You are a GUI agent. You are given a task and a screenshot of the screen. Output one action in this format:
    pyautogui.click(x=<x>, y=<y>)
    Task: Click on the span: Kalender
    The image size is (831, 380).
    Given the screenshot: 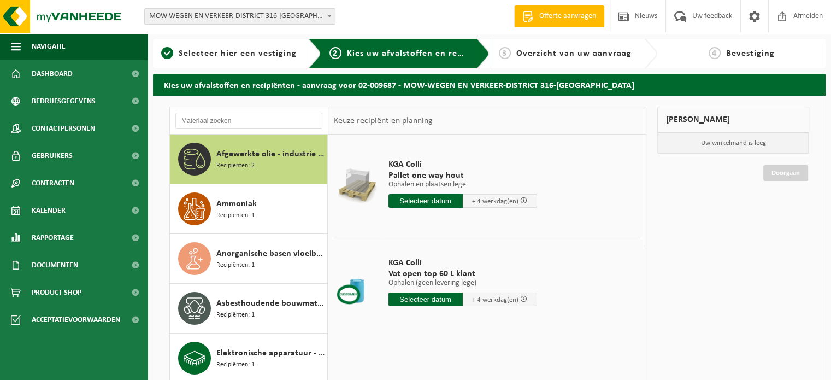 What is the action you would take?
    pyautogui.click(x=49, y=210)
    